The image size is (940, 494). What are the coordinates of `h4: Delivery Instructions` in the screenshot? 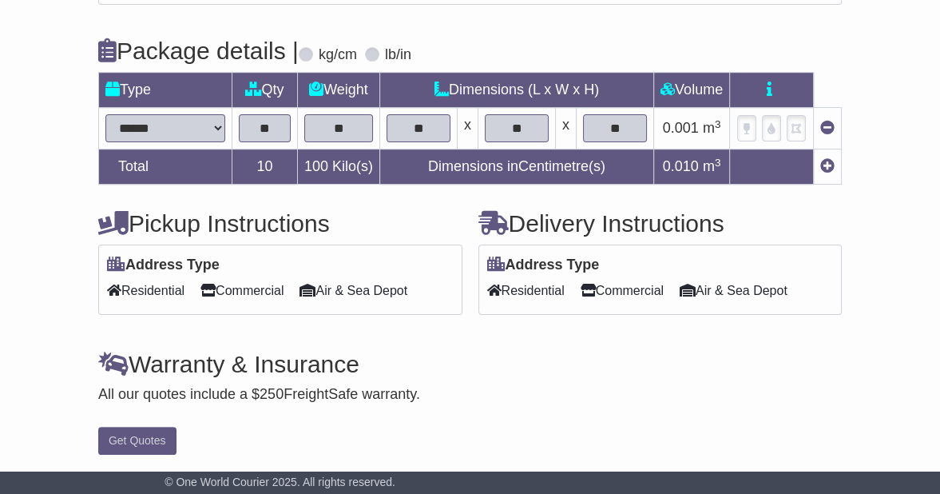 It's located at (661, 223).